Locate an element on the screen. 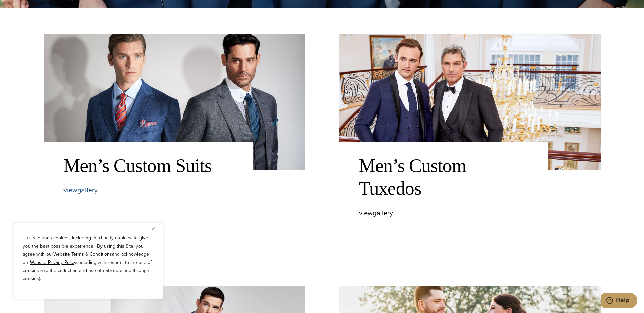  u: Website Terms & Conditions is located at coordinates (83, 254).